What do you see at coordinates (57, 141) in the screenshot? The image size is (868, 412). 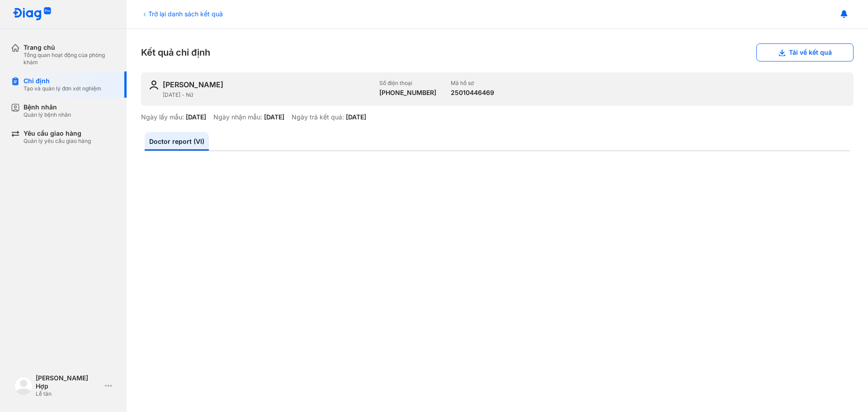 I see `div: Quản lý yêu cầu giao hàng` at bounding box center [57, 141].